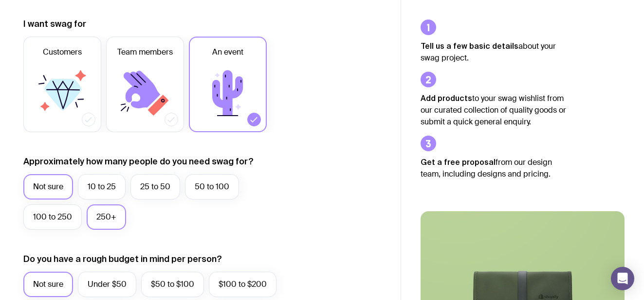 Image resolution: width=644 pixels, height=300 pixels. Describe the element at coordinates (494, 51) in the screenshot. I see `p: about your swag project.` at that location.